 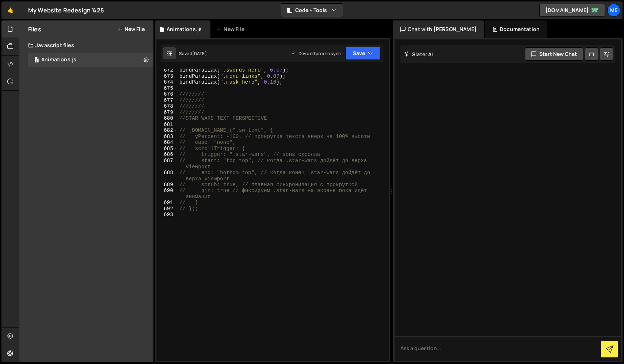 I want to click on button: Code + Tools, so click(x=312, y=10).